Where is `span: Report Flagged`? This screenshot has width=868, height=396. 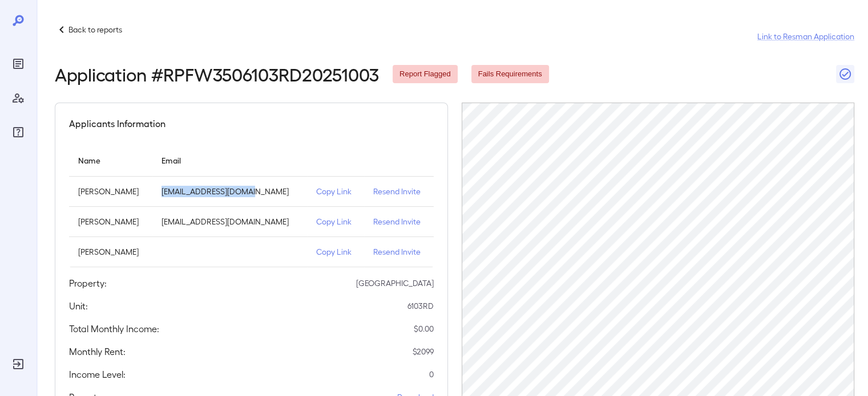 span: Report Flagged is located at coordinates (425, 74).